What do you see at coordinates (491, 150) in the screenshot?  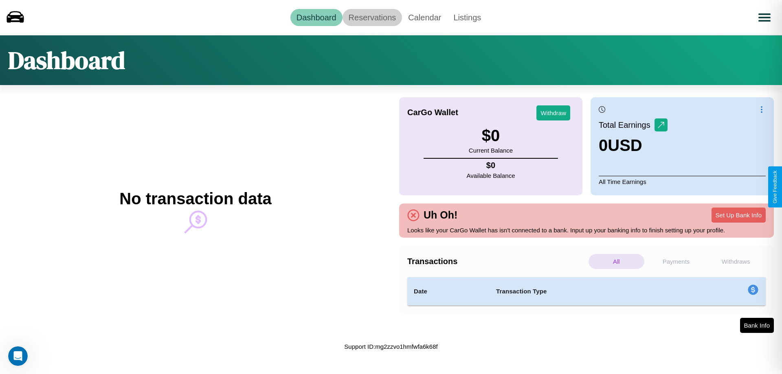 I see `p: Current Balance` at bounding box center [491, 150].